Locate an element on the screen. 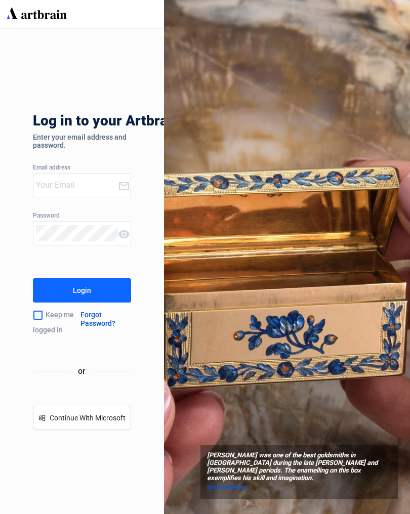  div: Password is located at coordinates (82, 216).